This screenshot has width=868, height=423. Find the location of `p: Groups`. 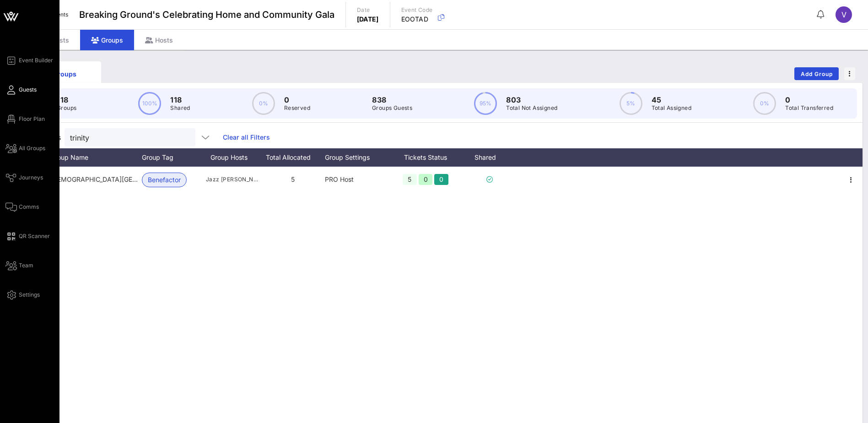

p: Groups is located at coordinates (67, 108).